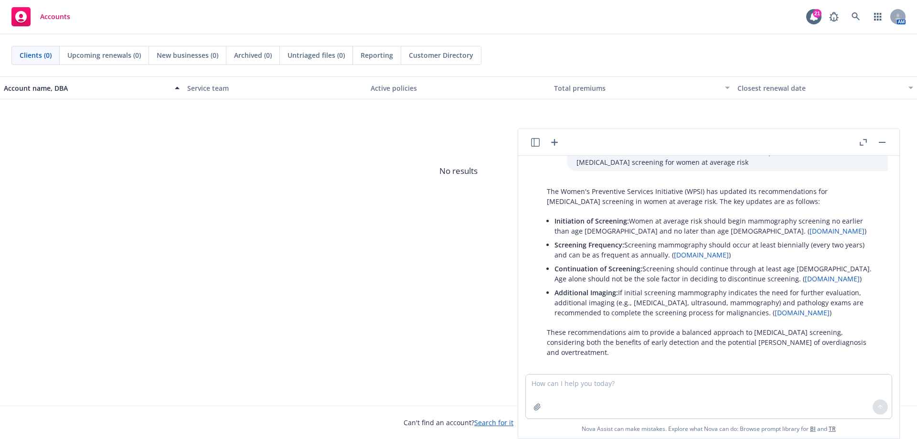 The image size is (917, 439). I want to click on a: Report a Bug, so click(834, 17).